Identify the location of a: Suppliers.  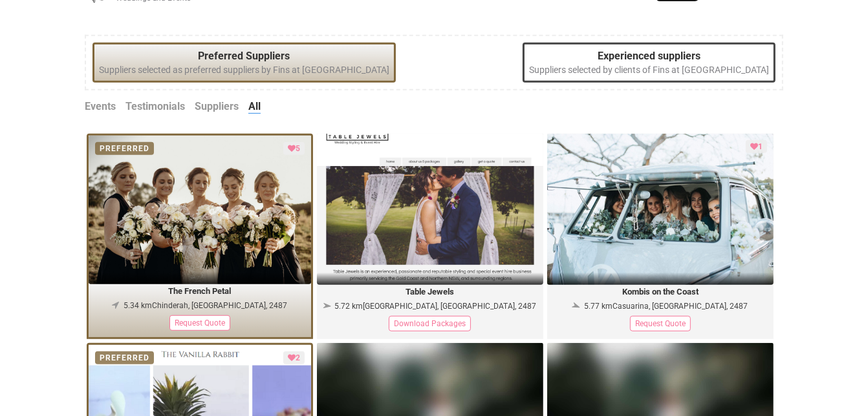
(217, 107).